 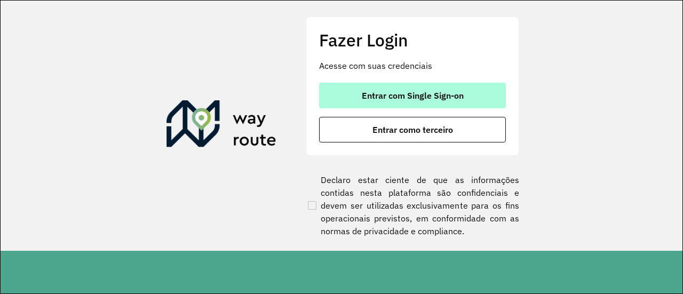 What do you see at coordinates (222, 126) in the screenshot?
I see `img: Roteirizador AmbevTech` at bounding box center [222, 126].